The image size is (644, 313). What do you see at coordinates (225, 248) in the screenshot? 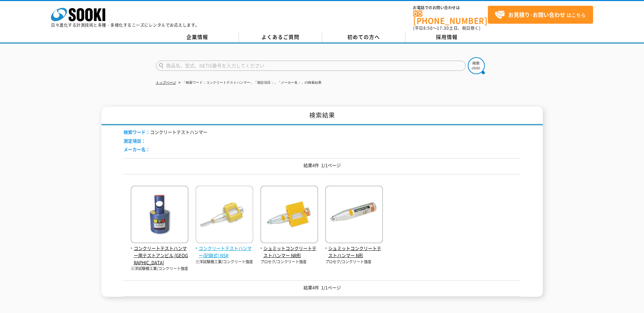
I see `a: コンクリートテストハンマー(記録式) NSR` at bounding box center [225, 248].